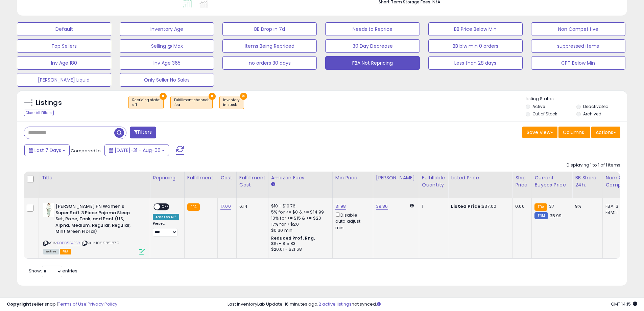 Image resolution: width=644 pixels, height=311 pixels. What do you see at coordinates (64, 29) in the screenshot?
I see `button: Default` at bounding box center [64, 29].